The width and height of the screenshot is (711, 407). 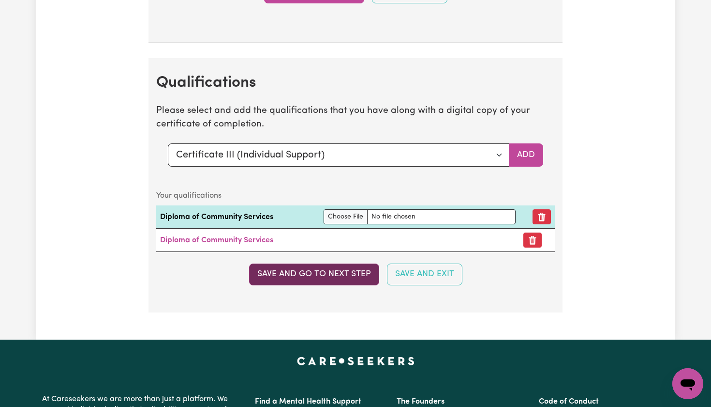 I want to click on button: Remove certificate, so click(x=533, y=240).